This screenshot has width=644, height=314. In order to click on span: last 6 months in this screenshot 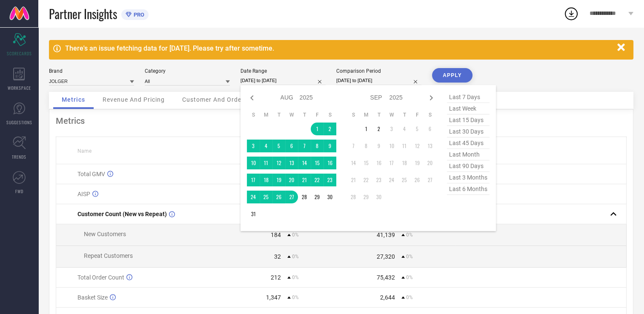, I will do `click(469, 189)`.